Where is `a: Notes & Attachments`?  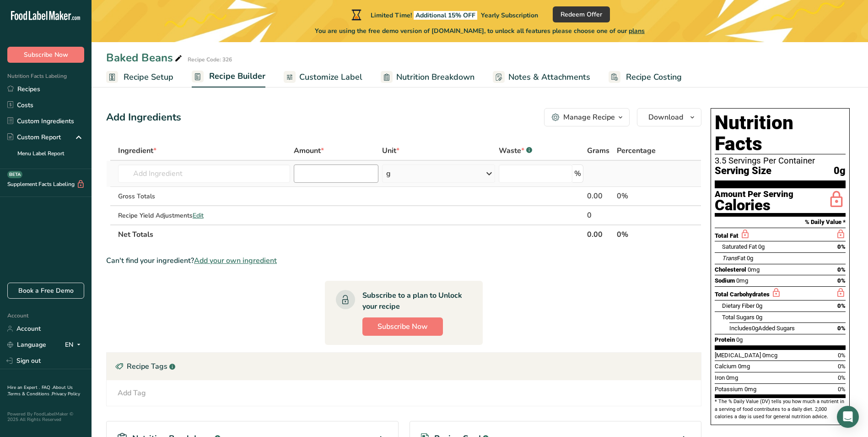 a: Notes & Attachments is located at coordinates (541, 77).